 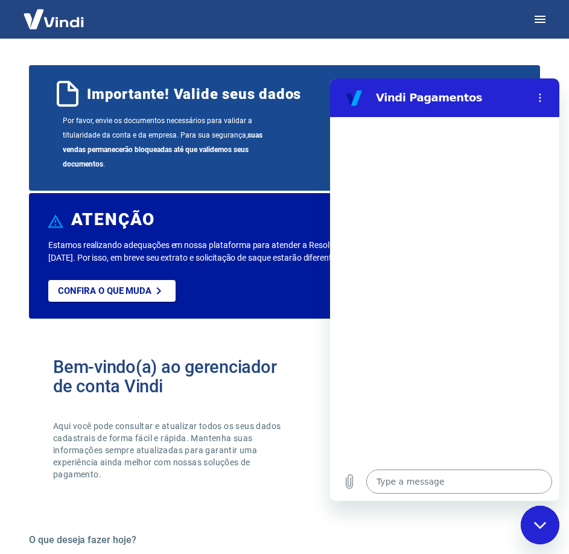 I want to click on img: Vindi, so click(x=54, y=19).